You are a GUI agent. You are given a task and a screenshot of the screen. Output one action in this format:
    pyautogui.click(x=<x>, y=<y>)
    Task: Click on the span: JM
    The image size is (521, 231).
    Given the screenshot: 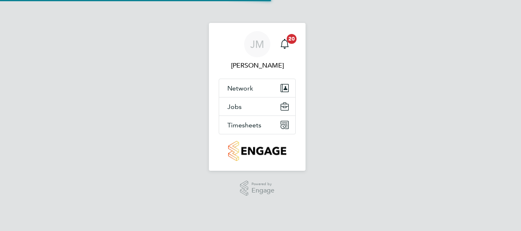 What is the action you would take?
    pyautogui.click(x=257, y=44)
    